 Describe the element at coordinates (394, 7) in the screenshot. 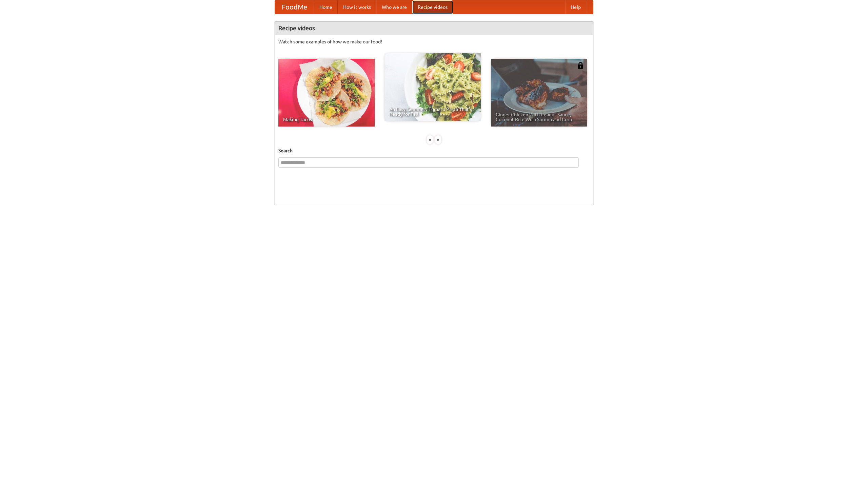

I see `a: Who we are` at that location.